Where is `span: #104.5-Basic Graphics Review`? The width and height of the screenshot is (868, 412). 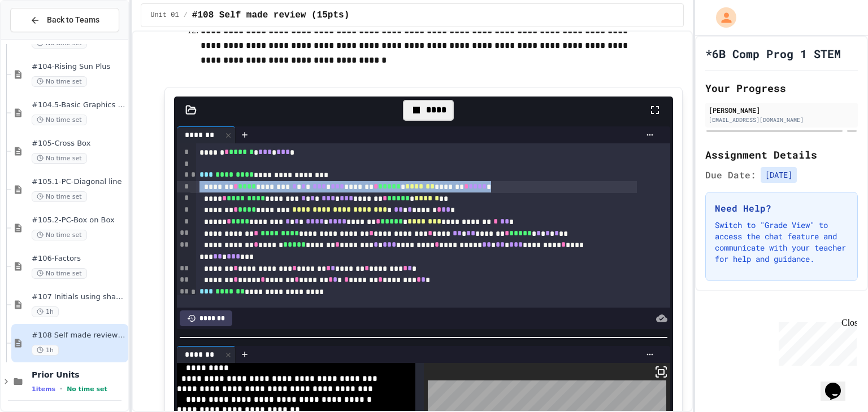
span: #104.5-Basic Graphics Review is located at coordinates (78, 105).